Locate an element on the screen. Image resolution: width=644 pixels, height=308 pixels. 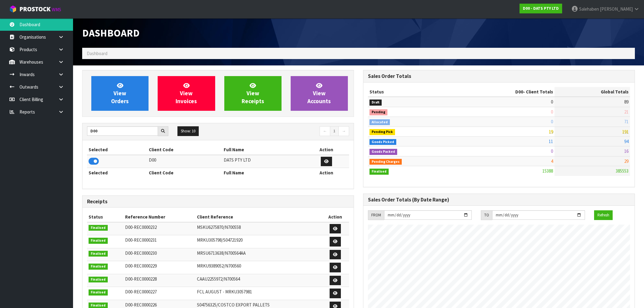
td: DATS PTY LTD is located at coordinates (263, 161).